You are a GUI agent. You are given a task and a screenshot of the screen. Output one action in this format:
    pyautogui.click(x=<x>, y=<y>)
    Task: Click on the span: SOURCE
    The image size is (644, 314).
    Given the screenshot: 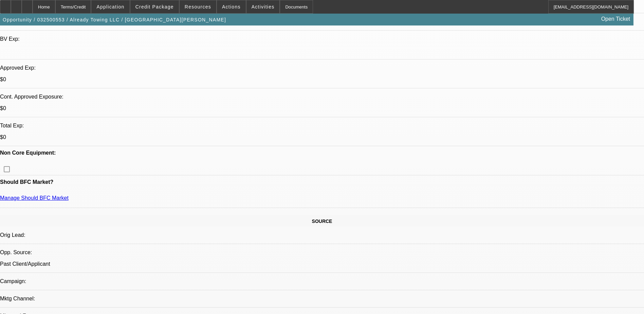 What is the action you would take?
    pyautogui.click(x=322, y=221)
    